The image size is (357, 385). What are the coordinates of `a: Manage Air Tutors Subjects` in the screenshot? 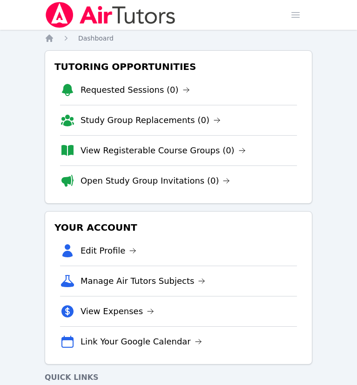 It's located at (143, 281).